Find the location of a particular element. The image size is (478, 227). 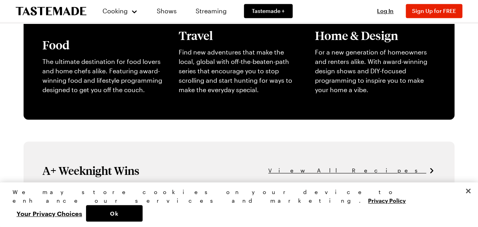

div: Privacy is located at coordinates (236, 205).